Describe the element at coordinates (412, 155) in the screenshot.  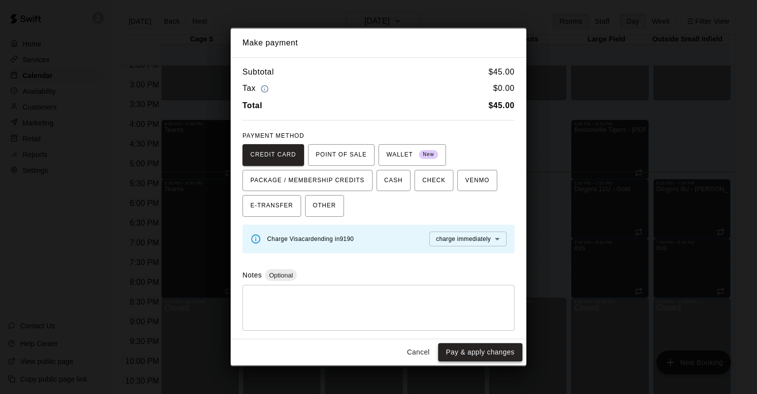
I see `span: WALLET` at that location.